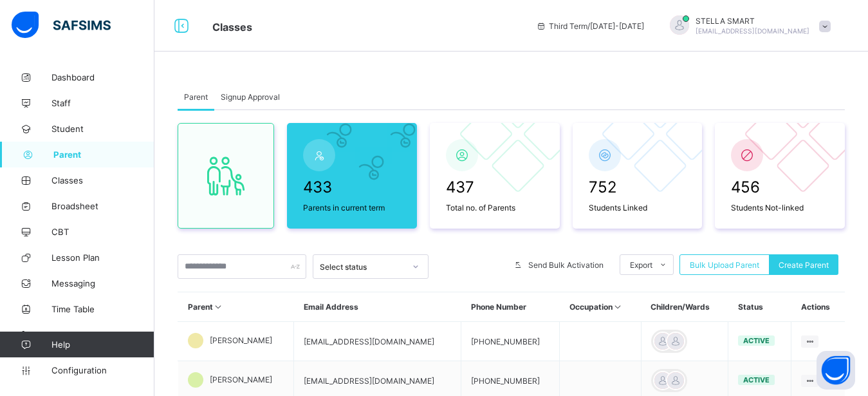  Describe the element at coordinates (751, 21) in the screenshot. I see `span: STELLA SMART` at that location.